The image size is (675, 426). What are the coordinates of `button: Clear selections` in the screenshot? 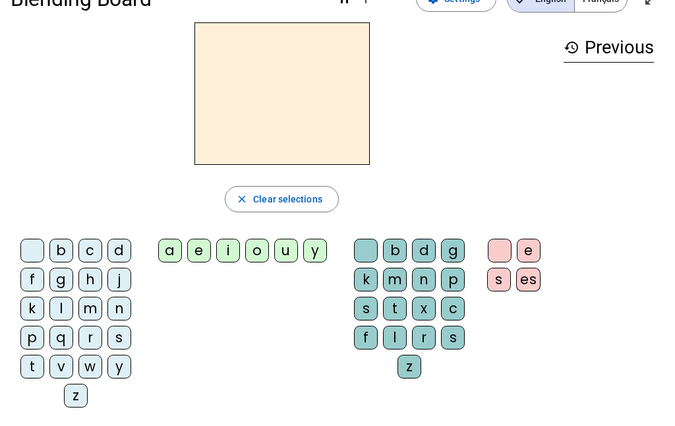 It's located at (282, 199).